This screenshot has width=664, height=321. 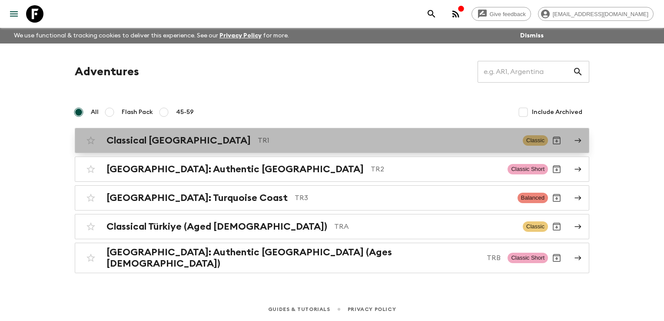 What do you see at coordinates (151, 36) in the screenshot?
I see `p: We use functional & tracking cookies to deliver this experience. See our for more.` at bounding box center [151, 36].